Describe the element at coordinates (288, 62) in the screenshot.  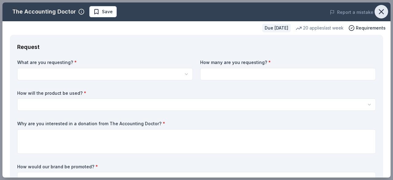
I see `label: How many are you requesting?` at that location.